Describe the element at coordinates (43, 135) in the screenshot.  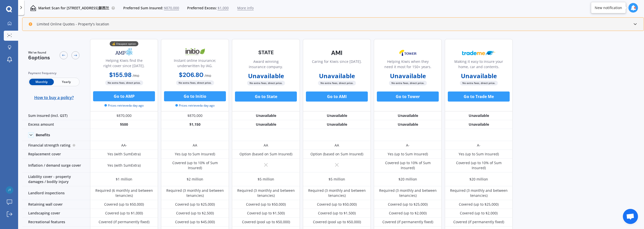
I see `div: Benefits` at that location.